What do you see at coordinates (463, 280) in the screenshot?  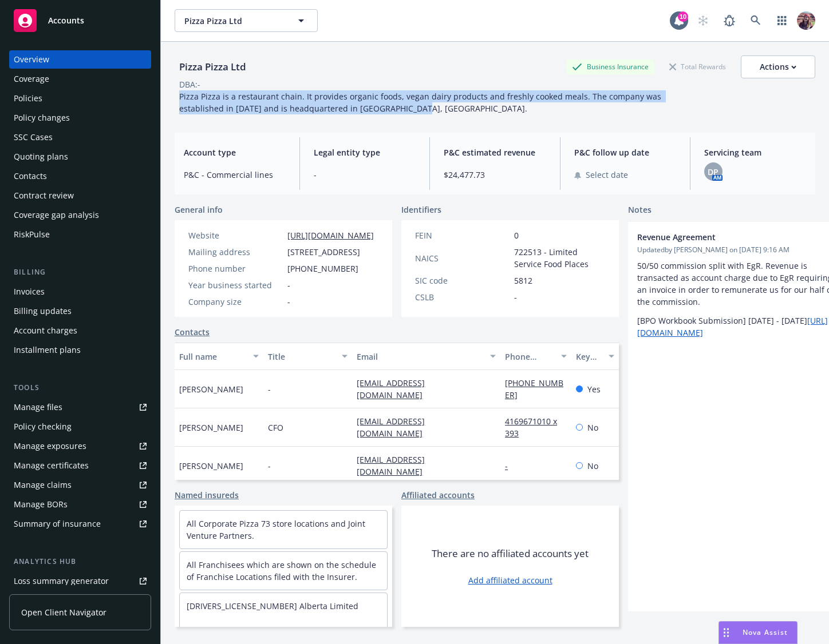 I see `div: SIC code` at bounding box center [463, 280].